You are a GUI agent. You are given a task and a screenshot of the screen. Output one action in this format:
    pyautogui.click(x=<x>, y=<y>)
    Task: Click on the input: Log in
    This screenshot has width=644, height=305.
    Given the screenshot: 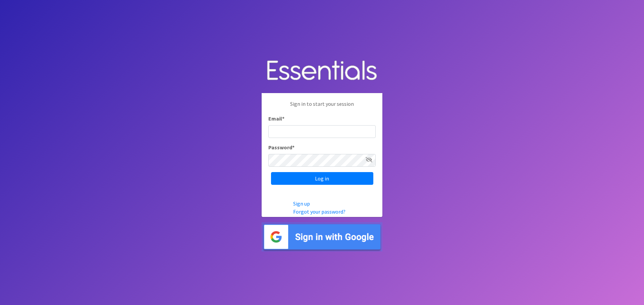 What is the action you would take?
    pyautogui.click(x=322, y=179)
    